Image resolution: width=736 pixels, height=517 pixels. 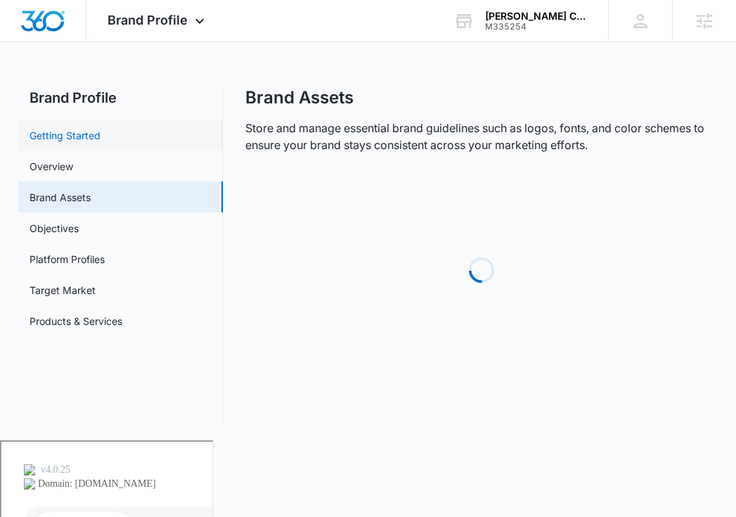 What do you see at coordinates (536, 27) in the screenshot?
I see `div: account id` at bounding box center [536, 27].